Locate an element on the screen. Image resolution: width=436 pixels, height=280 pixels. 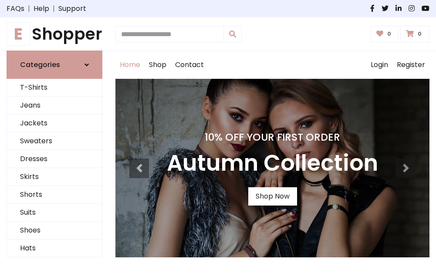
span: E is located at coordinates (18, 34).